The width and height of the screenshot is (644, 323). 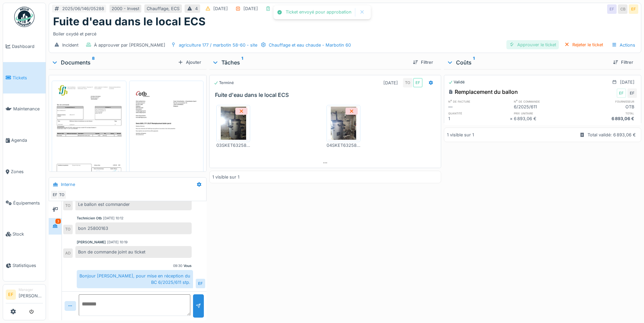 What do you see at coordinates (623, 9) in the screenshot?
I see `div: CB` at bounding box center [623, 9].